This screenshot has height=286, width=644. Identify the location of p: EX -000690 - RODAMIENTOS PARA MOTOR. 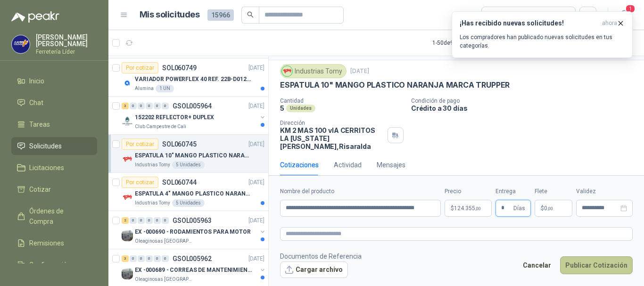
(193, 232).